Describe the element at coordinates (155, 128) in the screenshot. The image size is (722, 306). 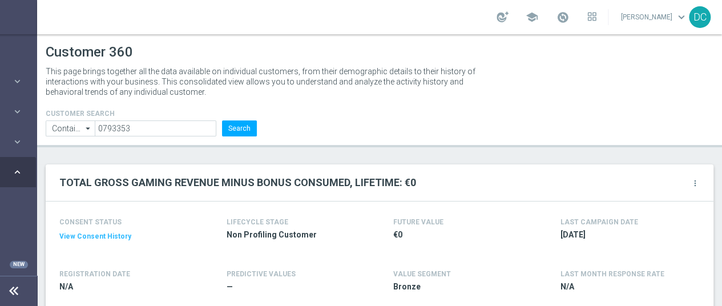
I see `input: Enter CID, Email, name or phone` at that location.